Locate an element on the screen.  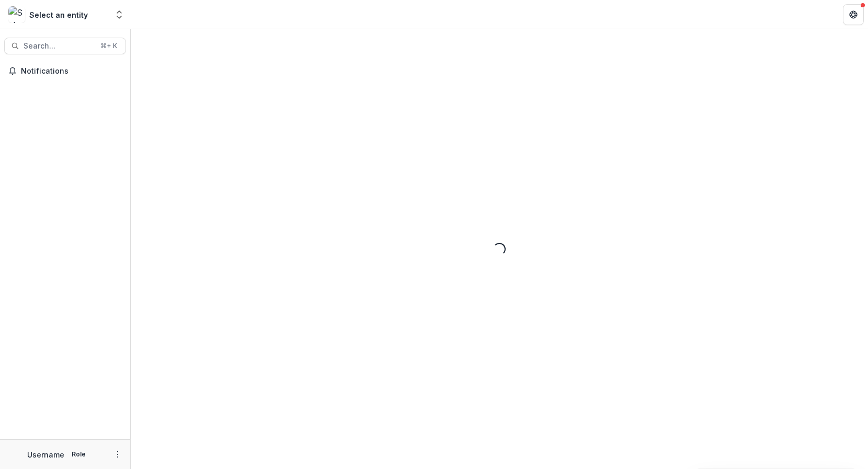
button: Notifications is located at coordinates (65, 71).